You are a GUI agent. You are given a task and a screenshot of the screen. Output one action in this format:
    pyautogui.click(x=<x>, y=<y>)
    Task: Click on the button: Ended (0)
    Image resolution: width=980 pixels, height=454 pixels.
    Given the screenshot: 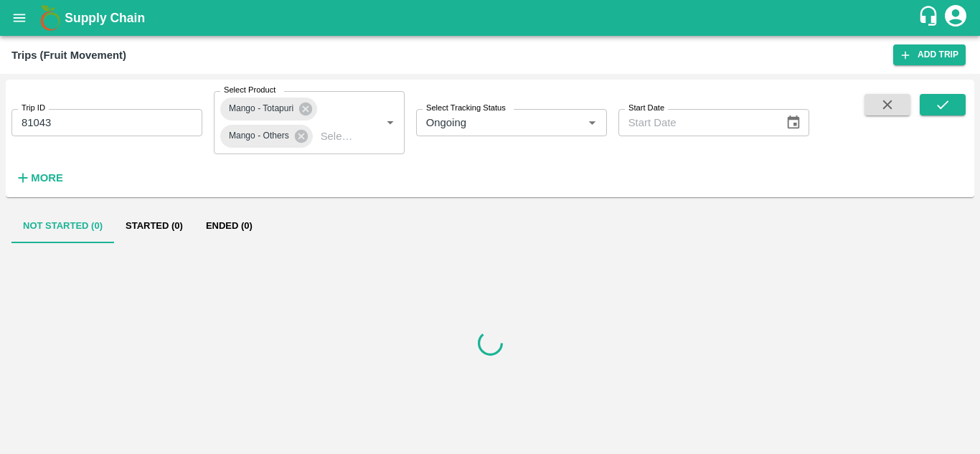 What is the action you would take?
    pyautogui.click(x=229, y=226)
    